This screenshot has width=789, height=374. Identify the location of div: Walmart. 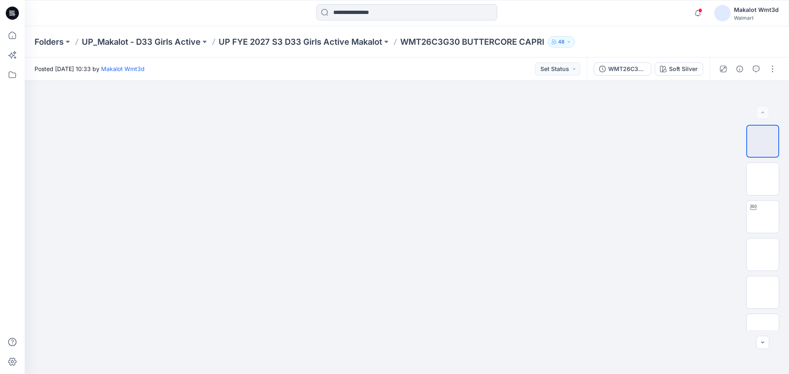
(756, 18).